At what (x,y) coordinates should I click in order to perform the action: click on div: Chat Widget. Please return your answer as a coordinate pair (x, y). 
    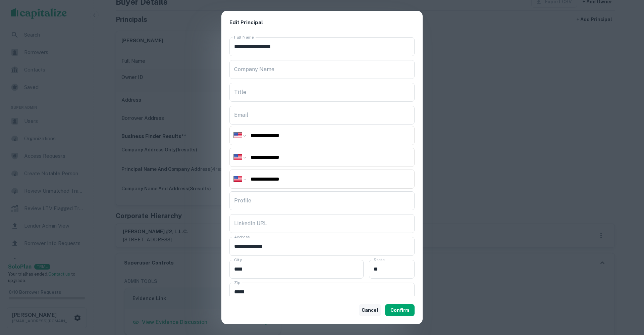
    Looking at the image, I should click on (627, 298).